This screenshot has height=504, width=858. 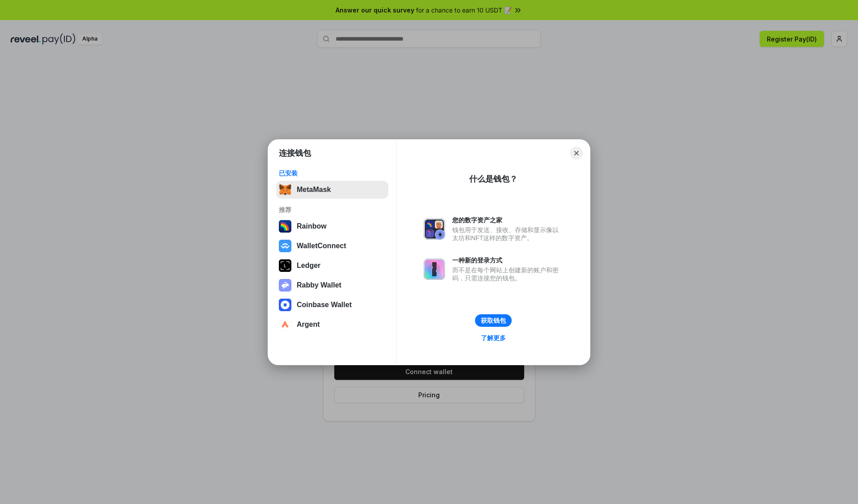 I want to click on div: 已安装, so click(x=332, y=173).